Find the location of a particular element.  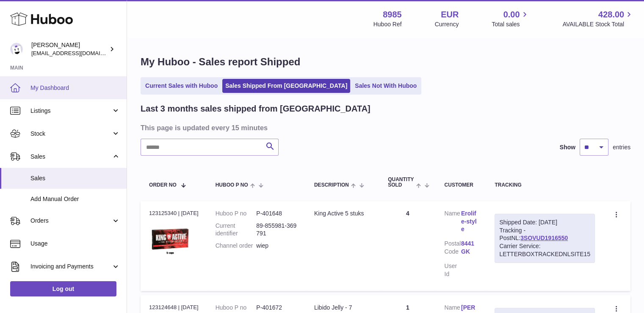

h3: This page is updated every 15 minutes is located at coordinates (384, 128).